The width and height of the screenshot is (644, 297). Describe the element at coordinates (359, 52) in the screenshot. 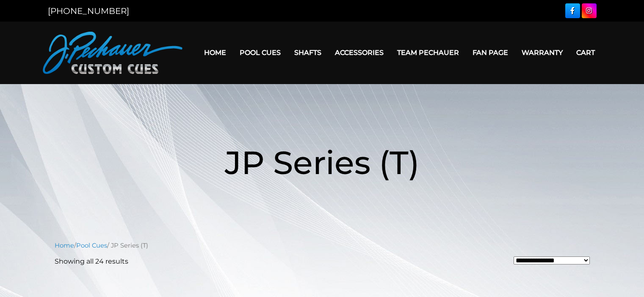

I see `a: Accessories` at that location.